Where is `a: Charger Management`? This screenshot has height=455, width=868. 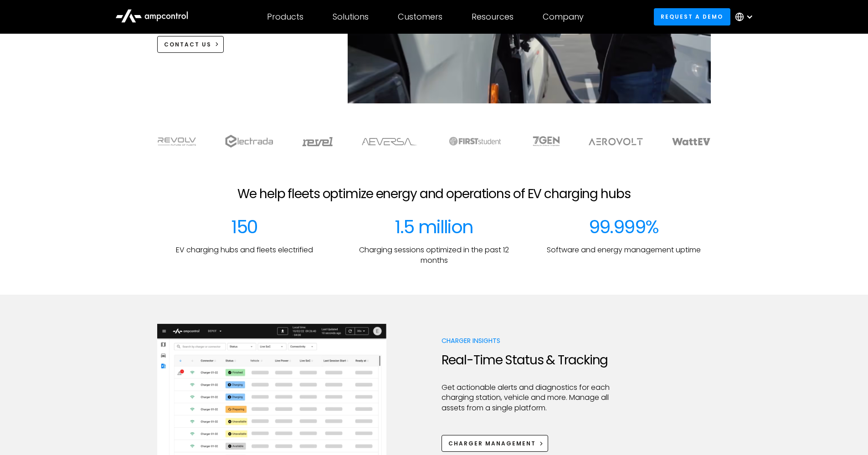
a: Charger Management is located at coordinates (495, 443).